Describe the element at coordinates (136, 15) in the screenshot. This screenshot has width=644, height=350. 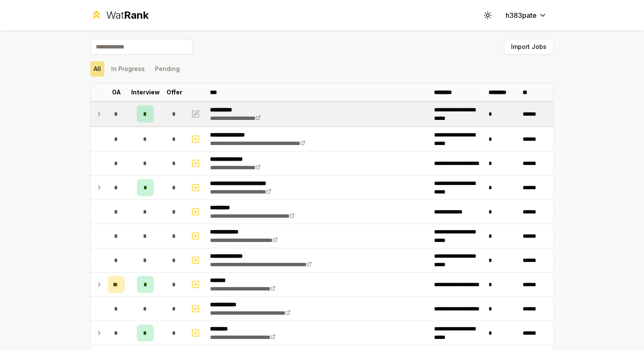
I see `span: Rank` at that location.